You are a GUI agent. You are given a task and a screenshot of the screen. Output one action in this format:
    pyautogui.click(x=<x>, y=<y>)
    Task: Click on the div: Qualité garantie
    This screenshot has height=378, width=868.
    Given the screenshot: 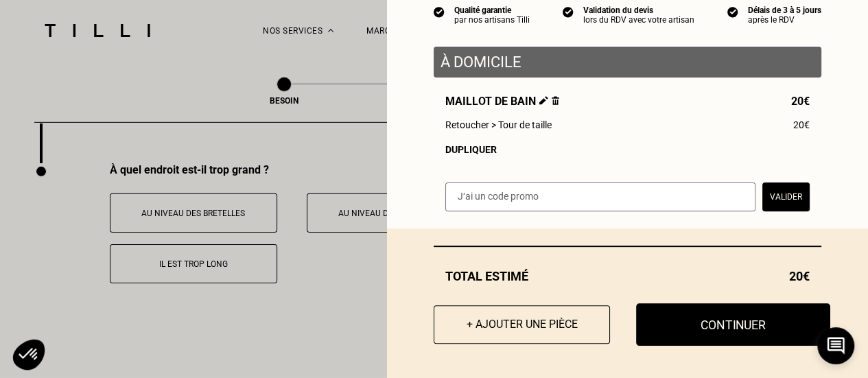 What is the action you would take?
    pyautogui.click(x=492, y=10)
    